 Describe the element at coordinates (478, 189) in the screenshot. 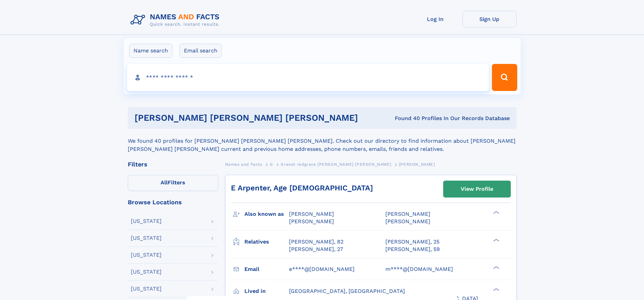

I see `div: View Profile` at that location.